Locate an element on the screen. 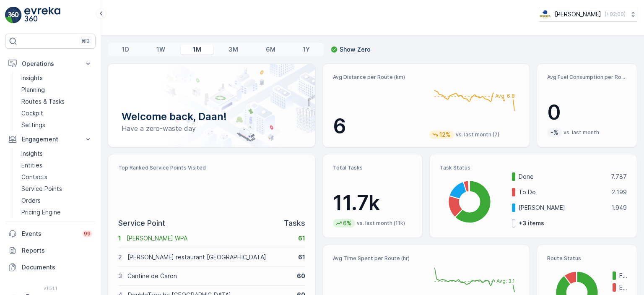 The width and height of the screenshot is (644, 295). p: 12% is located at coordinates (445, 134).